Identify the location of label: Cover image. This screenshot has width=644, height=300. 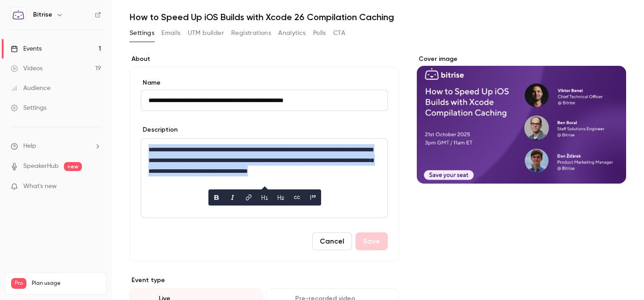
(521, 59).